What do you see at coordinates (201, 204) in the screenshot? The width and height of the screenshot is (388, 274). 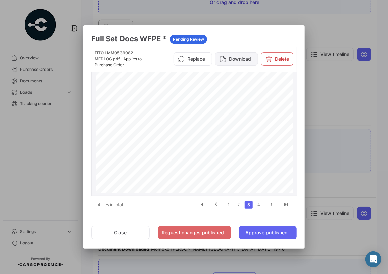 I see `a: go to first page` at bounding box center [201, 204].